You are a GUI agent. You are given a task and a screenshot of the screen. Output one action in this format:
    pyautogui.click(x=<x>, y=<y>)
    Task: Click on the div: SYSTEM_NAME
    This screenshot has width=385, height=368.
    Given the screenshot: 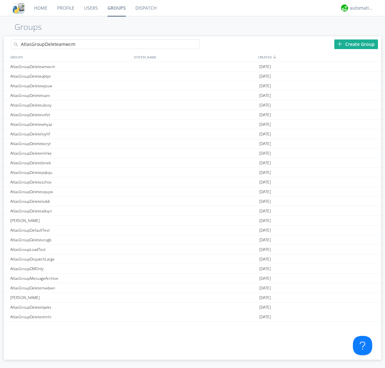 What is the action you would take?
    pyautogui.click(x=194, y=57)
    